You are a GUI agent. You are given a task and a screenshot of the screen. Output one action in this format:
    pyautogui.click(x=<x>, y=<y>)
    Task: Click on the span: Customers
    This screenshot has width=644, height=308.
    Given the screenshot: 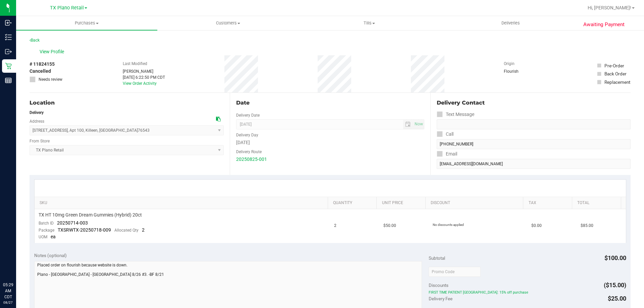 What is the action you would take?
    pyautogui.click(x=228, y=23)
    